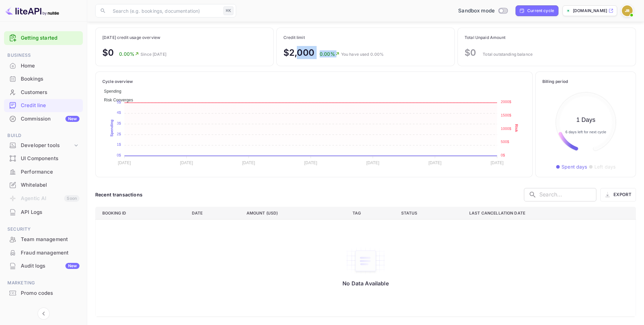  I want to click on tspan: 1$, so click(119, 144).